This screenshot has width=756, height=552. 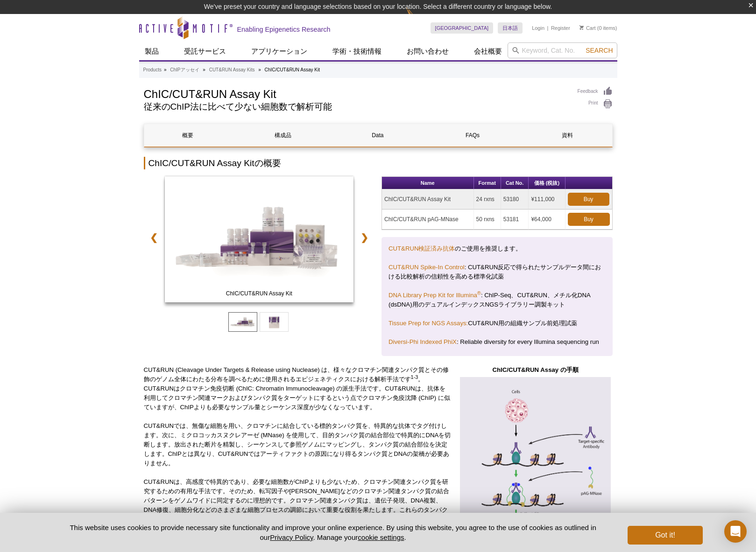 What do you see at coordinates (184, 70) in the screenshot?
I see `a: ChIPアッセイ` at bounding box center [184, 70].